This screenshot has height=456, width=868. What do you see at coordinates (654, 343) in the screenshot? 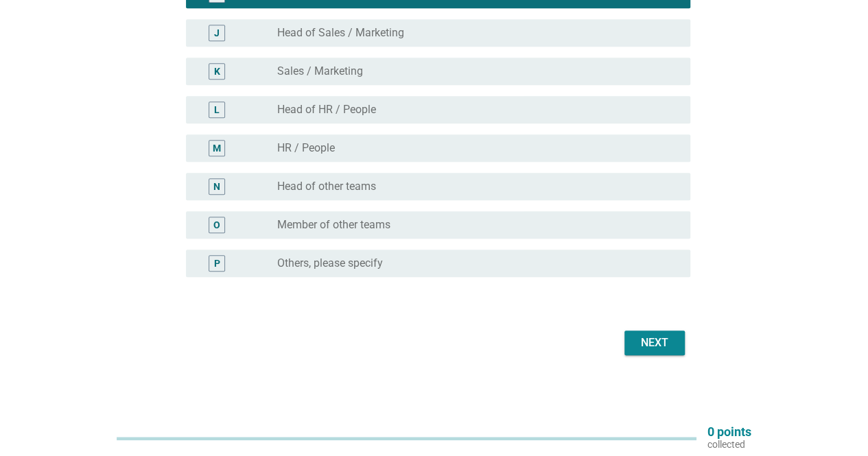
I see `div: Next` at bounding box center [654, 343].